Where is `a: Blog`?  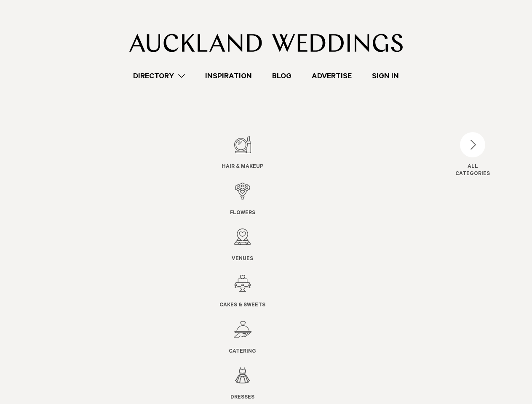
a: Blog is located at coordinates (282, 76).